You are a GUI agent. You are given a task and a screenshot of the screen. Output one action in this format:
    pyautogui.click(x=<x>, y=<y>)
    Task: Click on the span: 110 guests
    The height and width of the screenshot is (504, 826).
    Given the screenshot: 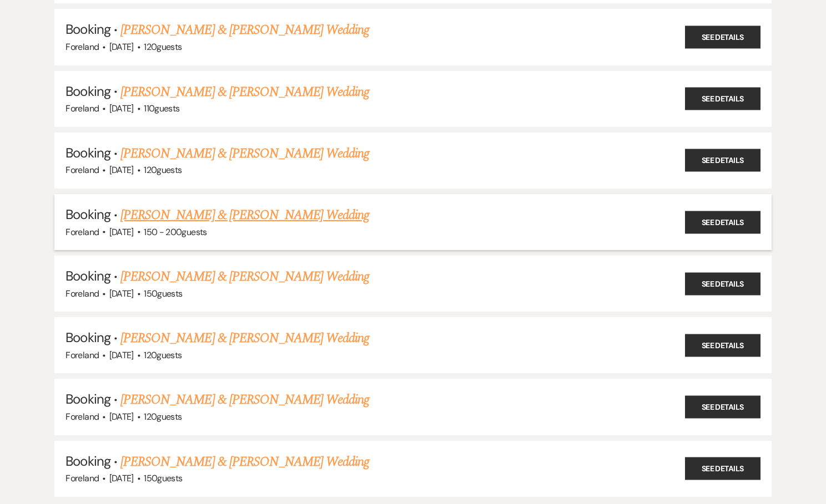 What is the action you would take?
    pyautogui.click(x=162, y=108)
    